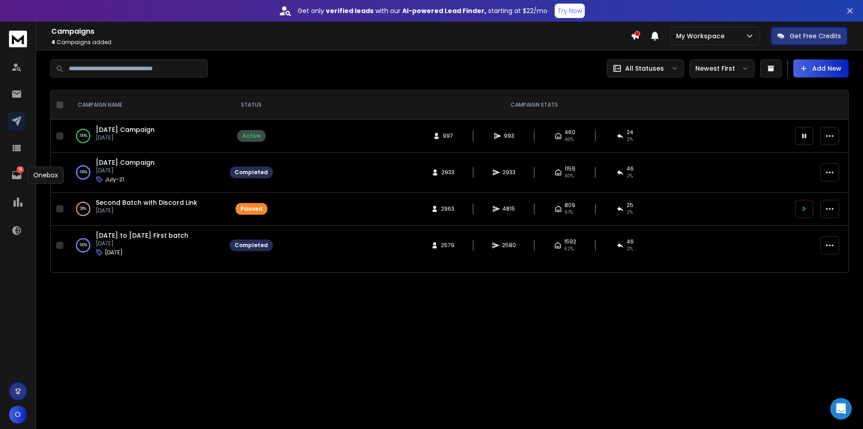 The width and height of the screenshot is (863, 429). Describe the element at coordinates (448, 245) in the screenshot. I see `span: 2579` at that location.